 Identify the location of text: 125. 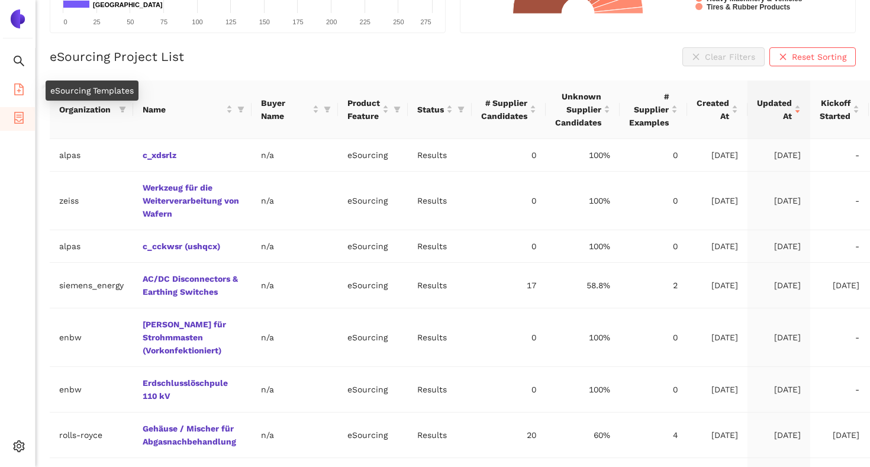
(231, 22).